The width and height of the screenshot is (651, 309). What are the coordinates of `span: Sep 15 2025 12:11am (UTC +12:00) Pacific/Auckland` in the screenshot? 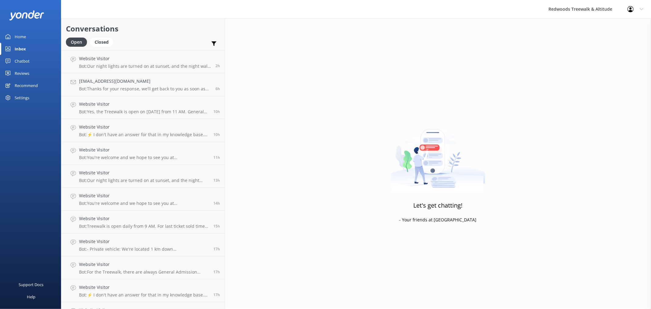 It's located at (217, 157).